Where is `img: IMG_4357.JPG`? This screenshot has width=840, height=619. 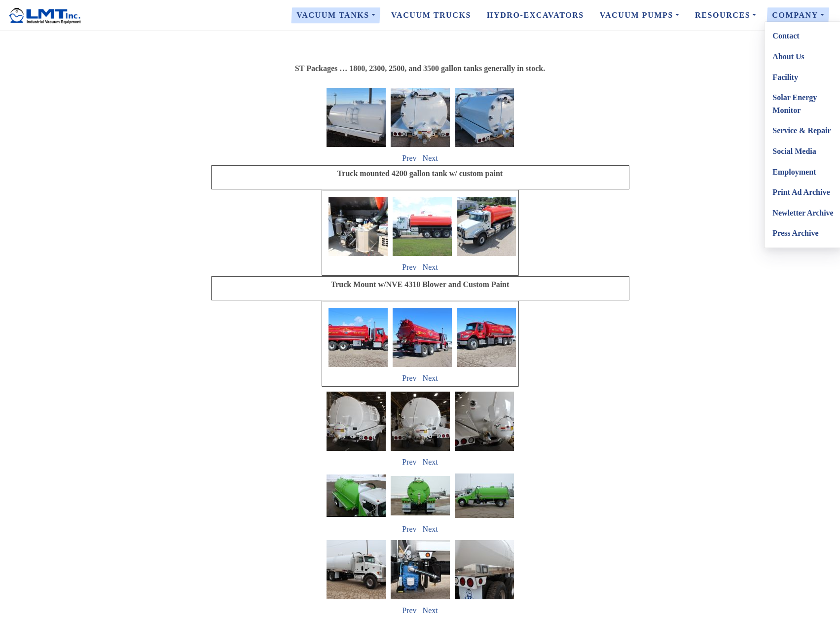
img: IMG_4357.JPG is located at coordinates (356, 117).